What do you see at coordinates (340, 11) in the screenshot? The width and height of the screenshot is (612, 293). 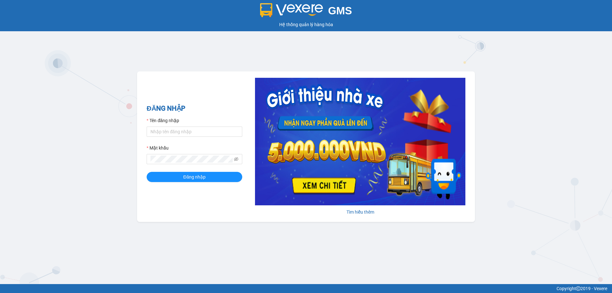 I see `span: GMS` at bounding box center [340, 11].